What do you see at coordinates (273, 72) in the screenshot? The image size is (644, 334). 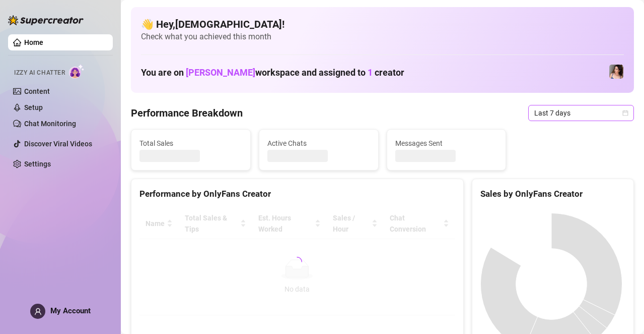 I see `h1: You are on workspace and assigned to creator` at bounding box center [273, 72].